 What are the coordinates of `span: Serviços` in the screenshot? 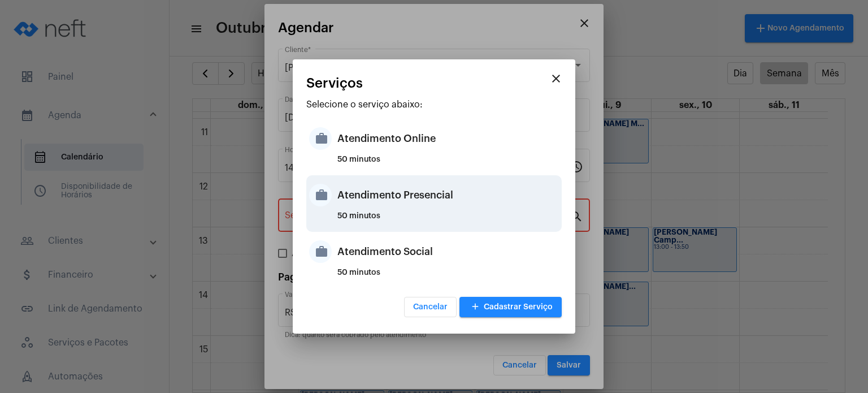 It's located at (335, 83).